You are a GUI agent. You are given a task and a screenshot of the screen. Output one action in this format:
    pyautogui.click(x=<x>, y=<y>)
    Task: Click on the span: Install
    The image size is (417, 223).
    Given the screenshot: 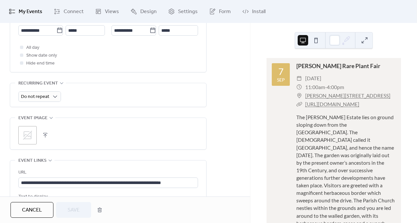 What is the action you would take?
    pyautogui.click(x=259, y=12)
    